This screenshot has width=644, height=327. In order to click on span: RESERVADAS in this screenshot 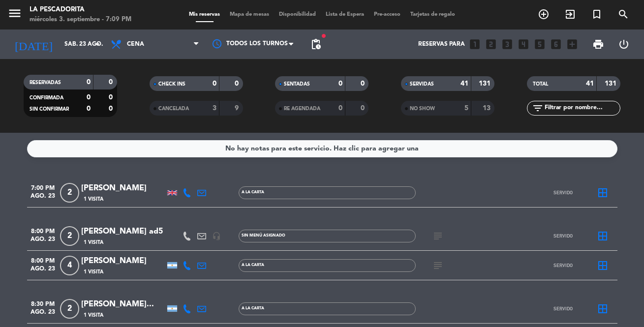, I will do `click(45, 83)`.